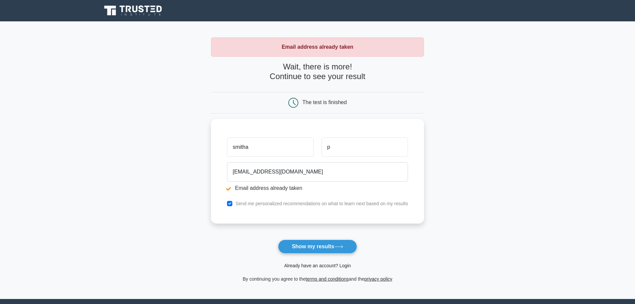  Describe the element at coordinates (317, 246) in the screenshot. I see `button: Show my results` at that location.